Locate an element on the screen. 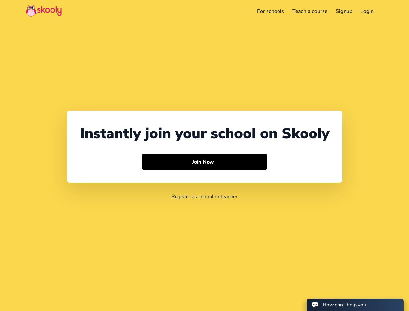 This screenshot has height=311, width=409. a: Signup is located at coordinates (344, 11).